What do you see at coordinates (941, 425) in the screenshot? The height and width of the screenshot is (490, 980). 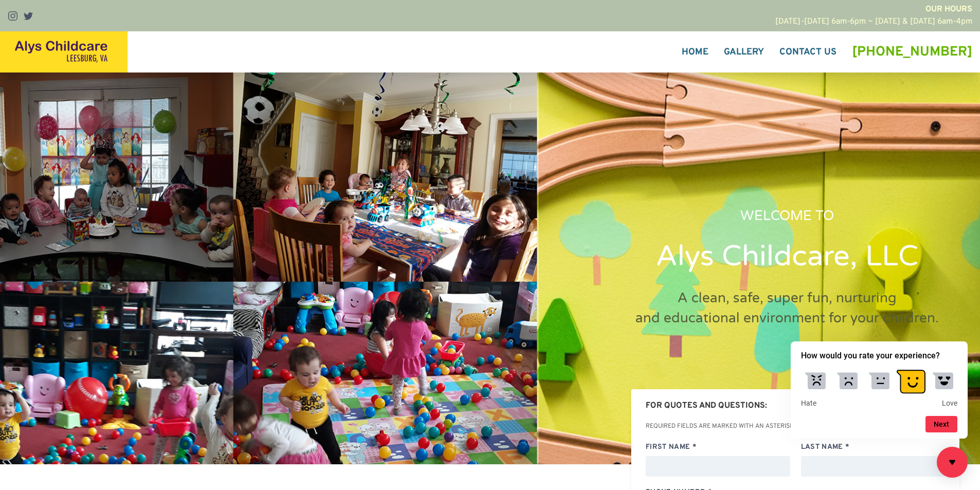 I see `button: Next question` at bounding box center [941, 425].